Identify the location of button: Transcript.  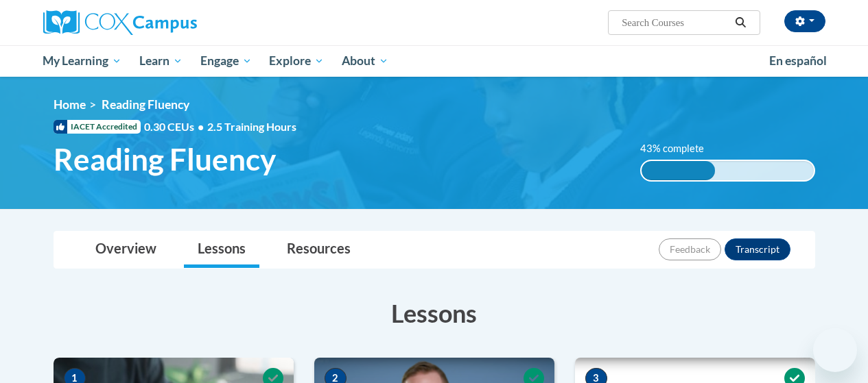
(758, 250).